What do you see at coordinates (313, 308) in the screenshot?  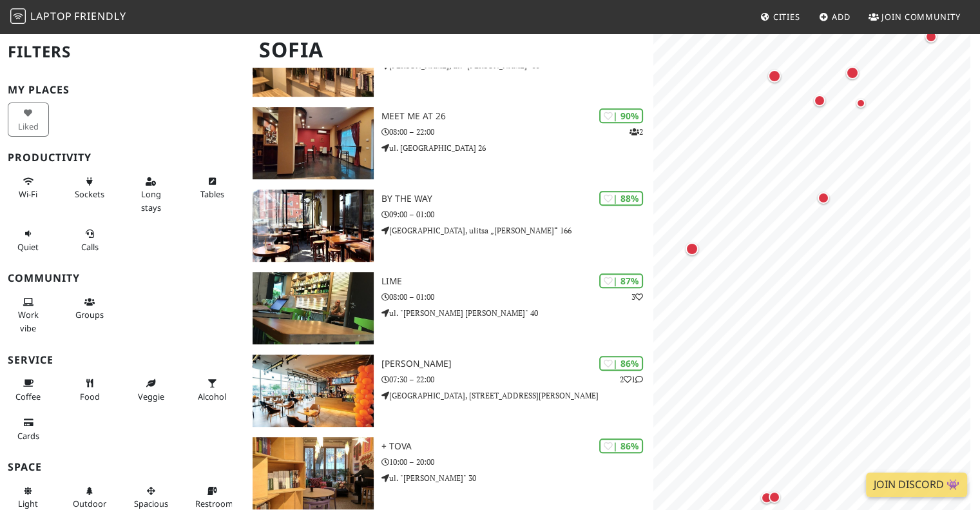 I see `img: Lime` at bounding box center [313, 308].